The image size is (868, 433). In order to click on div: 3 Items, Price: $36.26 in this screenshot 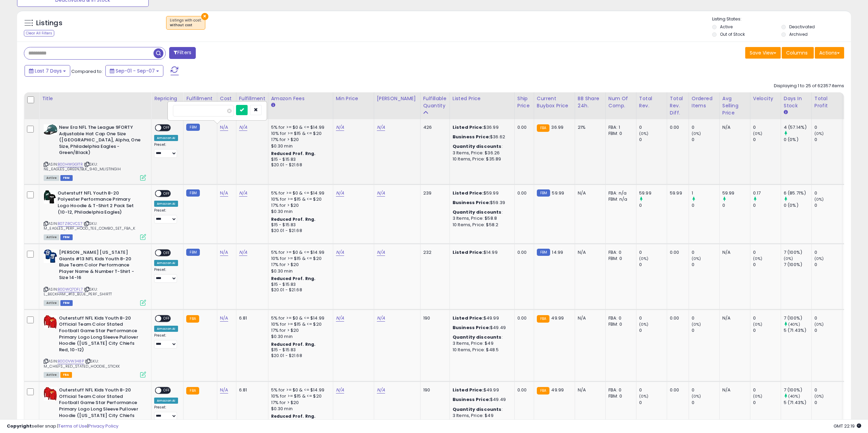, I will do `click(481, 153)`.